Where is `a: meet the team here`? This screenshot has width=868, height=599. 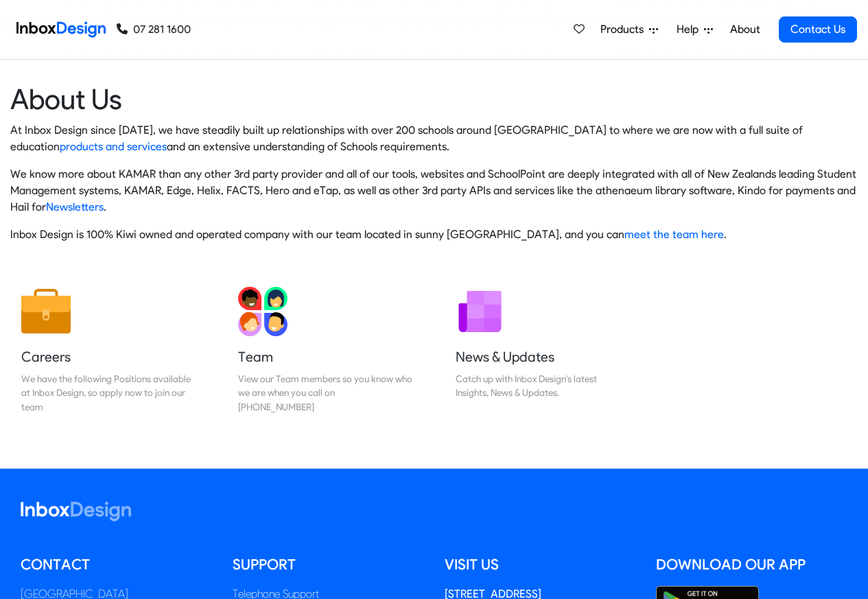 a: meet the team here is located at coordinates (674, 234).